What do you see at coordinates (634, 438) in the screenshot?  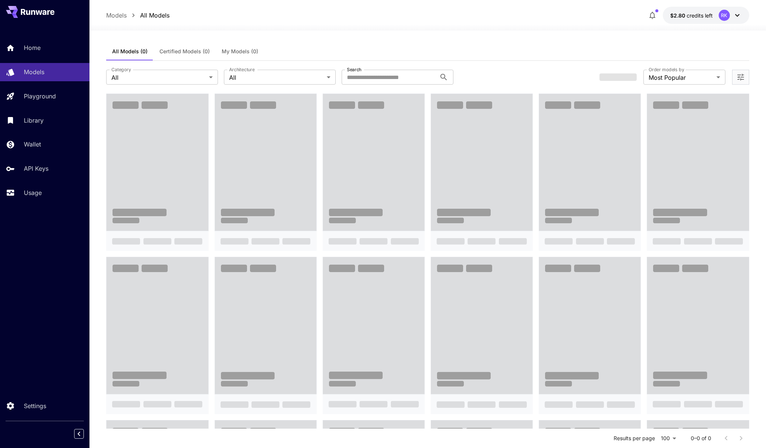 I see `p: Results per page` at bounding box center [634, 438].